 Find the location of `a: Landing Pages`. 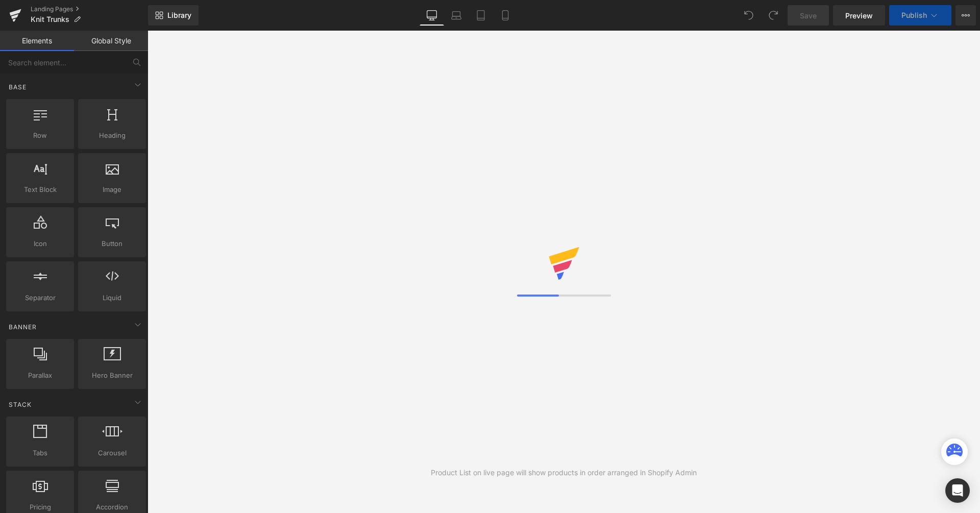

a: Landing Pages is located at coordinates (90, 10).